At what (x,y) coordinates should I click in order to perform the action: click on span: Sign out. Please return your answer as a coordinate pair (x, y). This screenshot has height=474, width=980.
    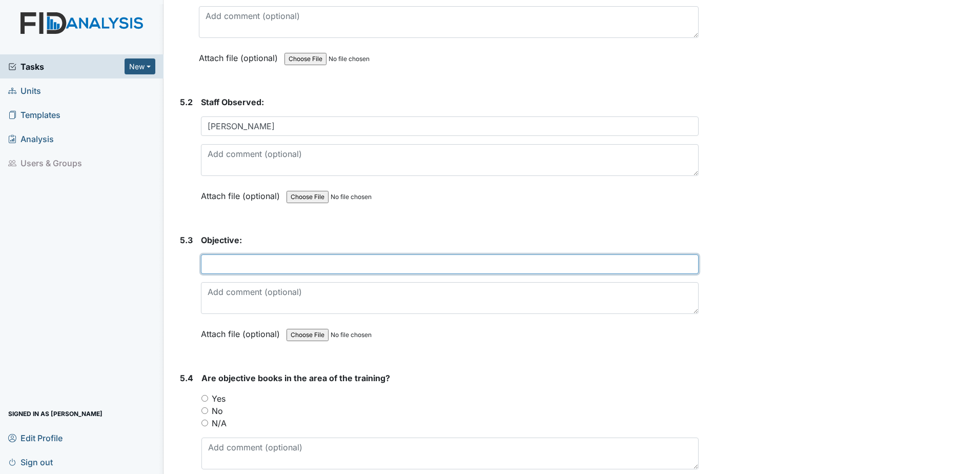
    Looking at the image, I should click on (30, 461).